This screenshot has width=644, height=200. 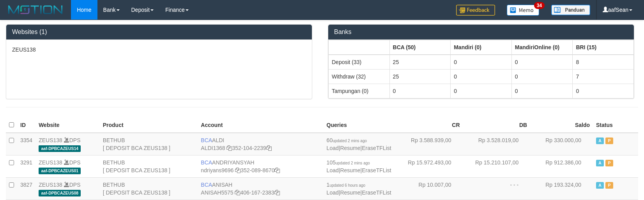 What do you see at coordinates (348, 162) in the screenshot?
I see `span: 105` at bounding box center [348, 162].